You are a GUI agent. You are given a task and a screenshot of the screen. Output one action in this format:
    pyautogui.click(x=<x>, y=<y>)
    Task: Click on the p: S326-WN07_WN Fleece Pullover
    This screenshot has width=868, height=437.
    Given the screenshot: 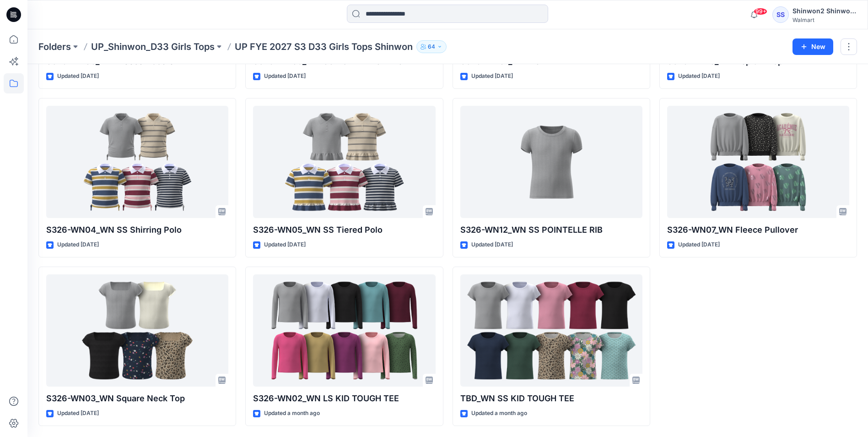 What is the action you would take?
    pyautogui.click(x=758, y=230)
    